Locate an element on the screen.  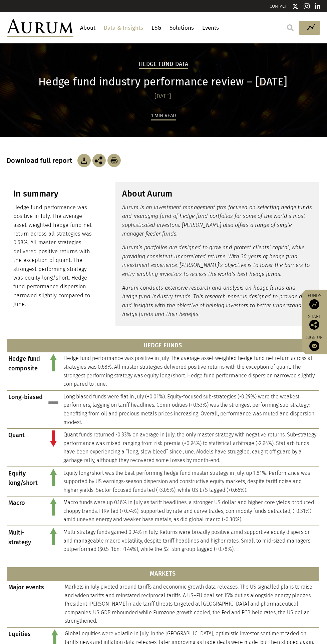
h2: Hedge Fund Data is located at coordinates (164, 64).